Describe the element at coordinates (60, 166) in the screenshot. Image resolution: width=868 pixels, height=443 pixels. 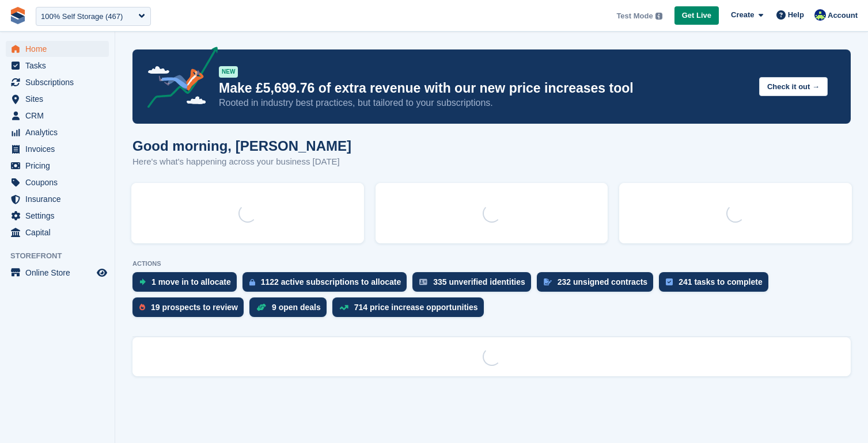
I see `span: Pricing` at that location.